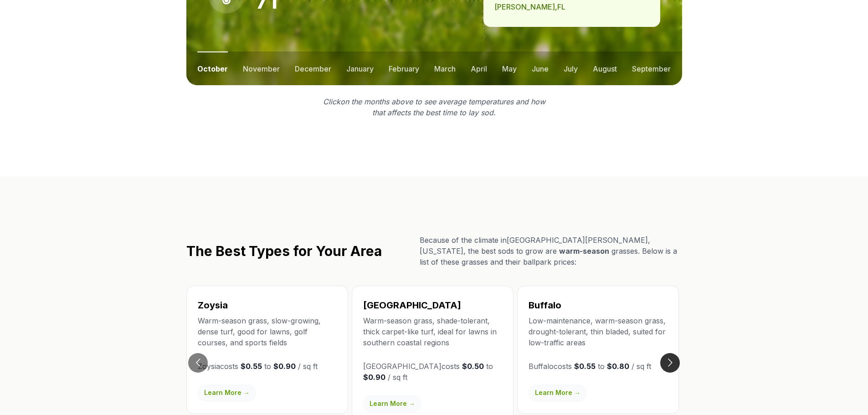 The width and height of the screenshot is (868, 415). I want to click on button: november, so click(261, 69).